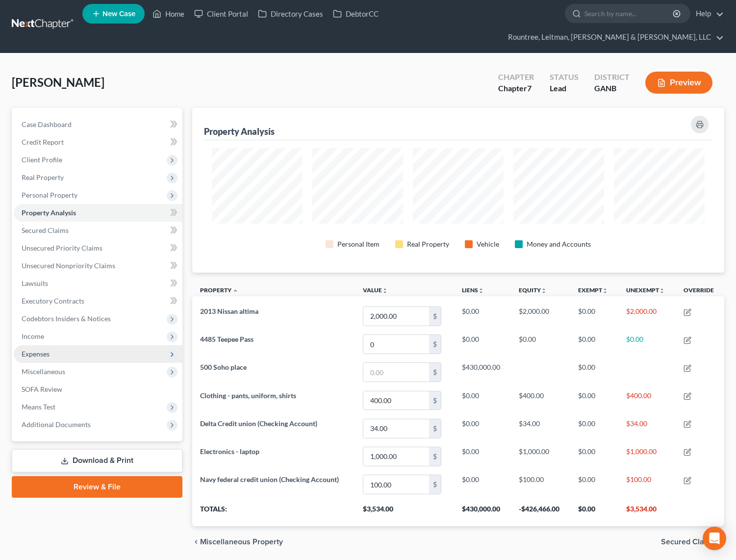  Describe the element at coordinates (482, 372) in the screenshot. I see `td: $430,000.00` at that location.